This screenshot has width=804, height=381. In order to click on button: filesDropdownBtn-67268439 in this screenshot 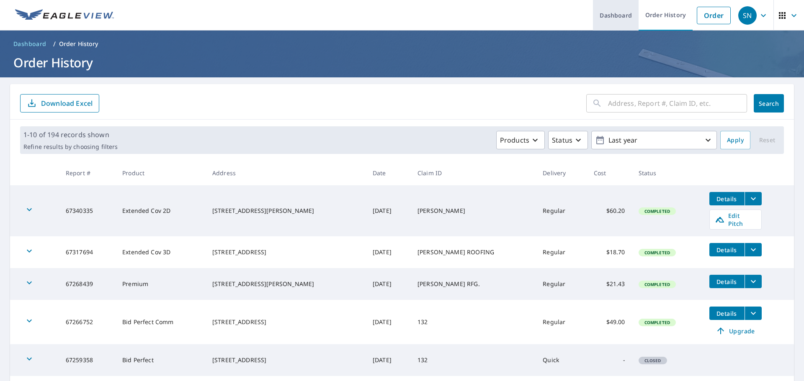, I will do `click(753, 282)`.